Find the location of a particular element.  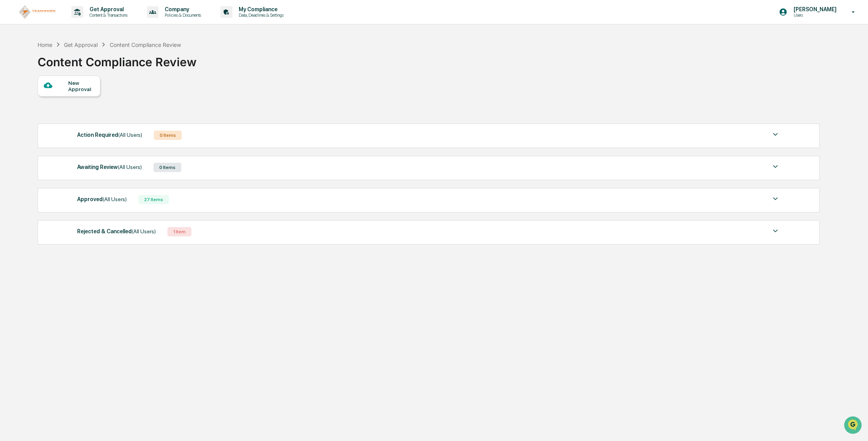

img: 1746055101610-c473b297-6a78-478c-a979-82029cc54cd1 is located at coordinates (15, 67).